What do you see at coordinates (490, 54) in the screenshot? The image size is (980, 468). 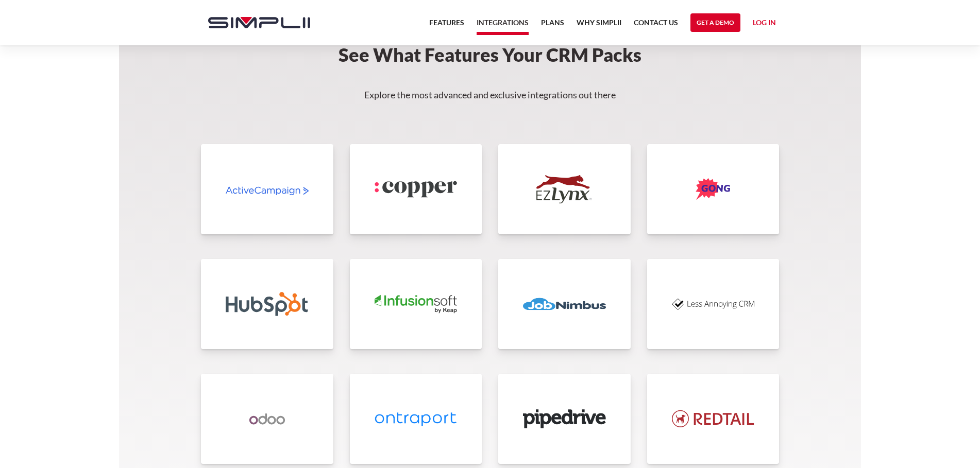 I see `h2: See What Features Your CRM Packs` at bounding box center [490, 54].